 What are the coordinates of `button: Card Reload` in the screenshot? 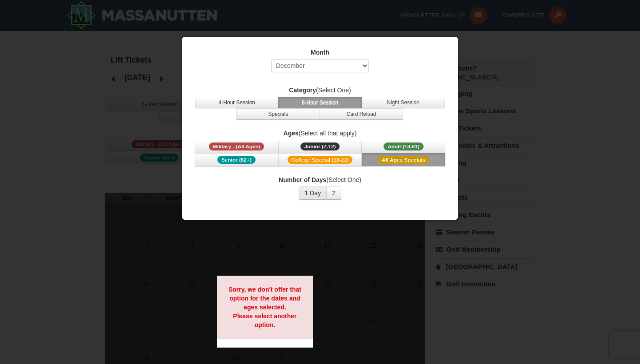 It's located at (362, 114).